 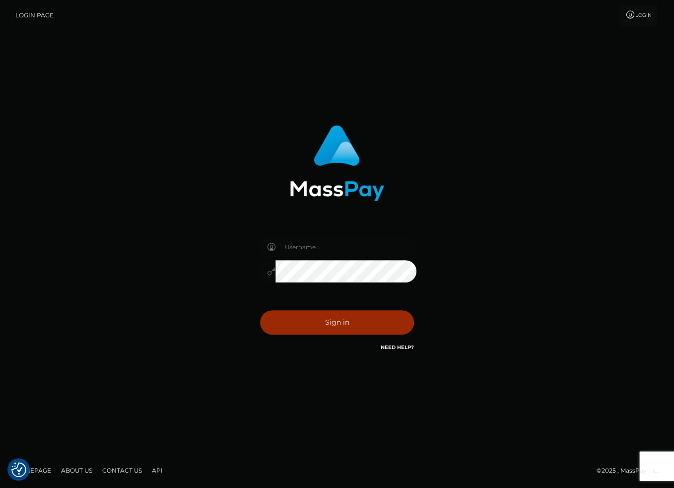 What do you see at coordinates (638, 15) in the screenshot?
I see `a: Login` at bounding box center [638, 15].